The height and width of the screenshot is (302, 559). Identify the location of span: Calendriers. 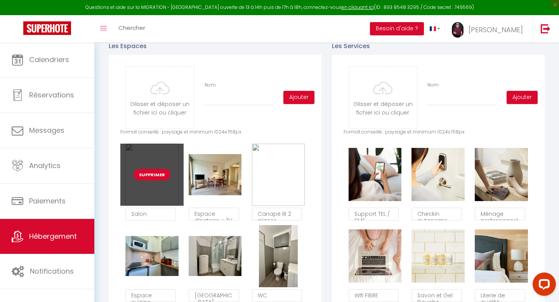
(49, 59).